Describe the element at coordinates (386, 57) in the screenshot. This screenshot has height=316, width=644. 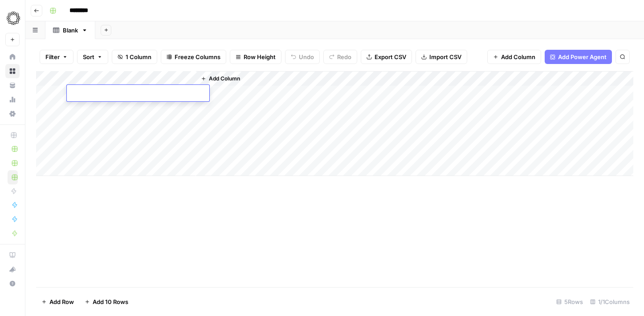
I see `button: Export CSV` at that location.